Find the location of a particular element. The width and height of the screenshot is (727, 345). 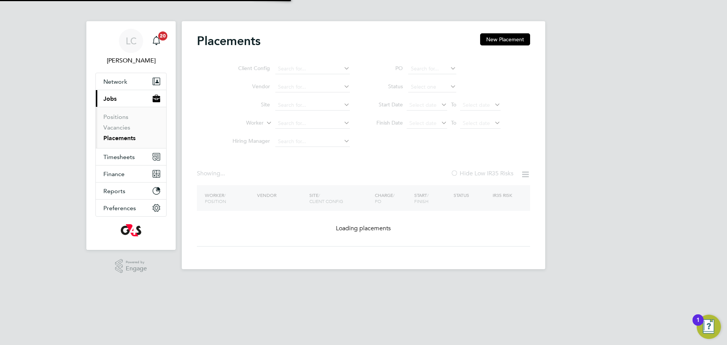

span: 20 is located at coordinates (163, 36).